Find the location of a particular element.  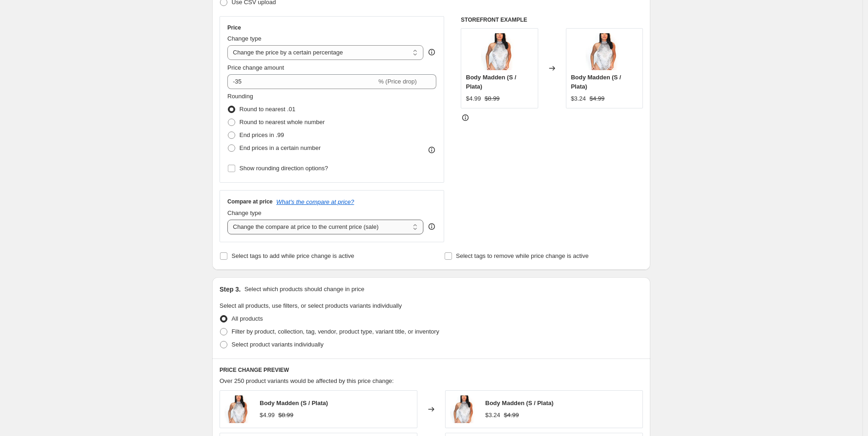

h6: STOREFRONT EXAMPLE is located at coordinates (552, 20).